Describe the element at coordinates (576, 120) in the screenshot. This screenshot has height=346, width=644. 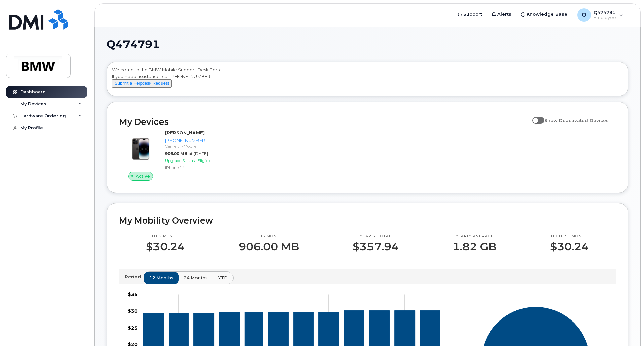
I see `span: Show Deactivated Devices` at that location.